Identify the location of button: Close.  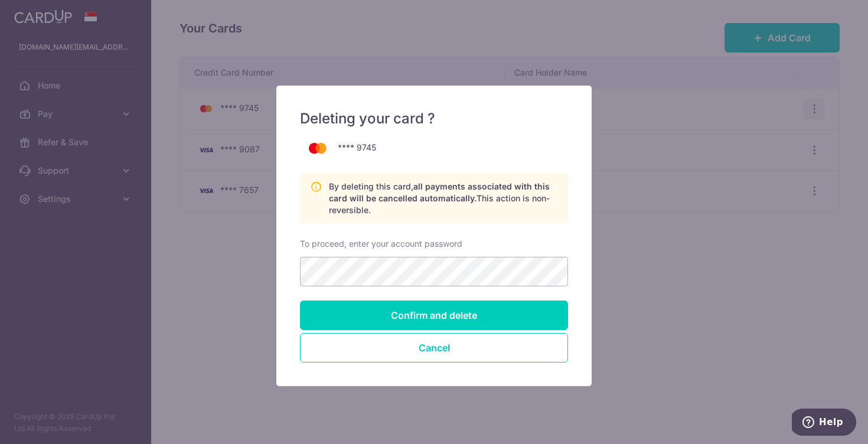
(434, 348).